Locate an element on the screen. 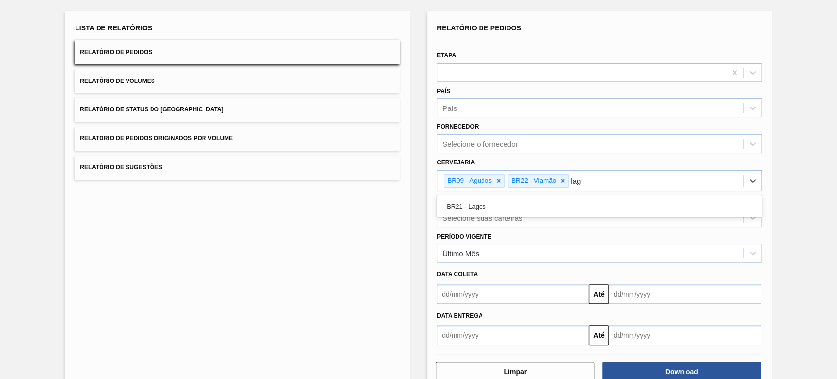 Image resolution: width=837 pixels, height=379 pixels. div: BR09 - Agudos is located at coordinates (469, 180).